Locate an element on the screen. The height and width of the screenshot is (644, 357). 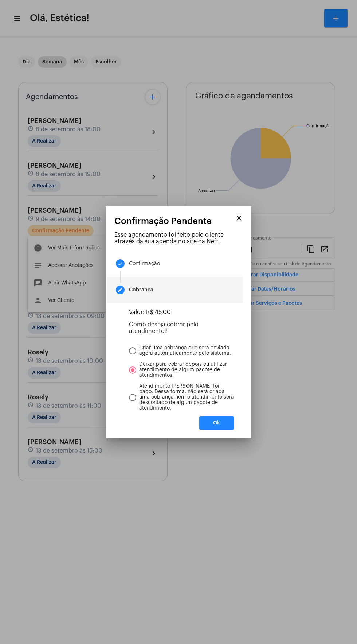
span: Confirmação Pendente is located at coordinates (163, 221).